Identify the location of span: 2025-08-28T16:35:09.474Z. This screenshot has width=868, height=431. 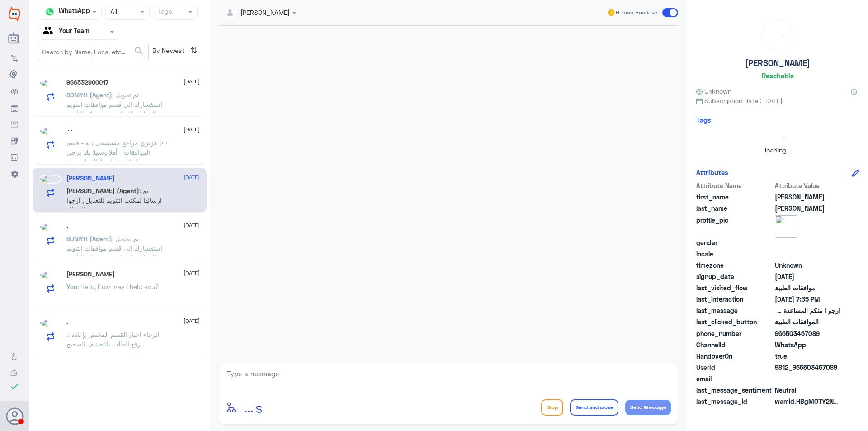
(808, 299).